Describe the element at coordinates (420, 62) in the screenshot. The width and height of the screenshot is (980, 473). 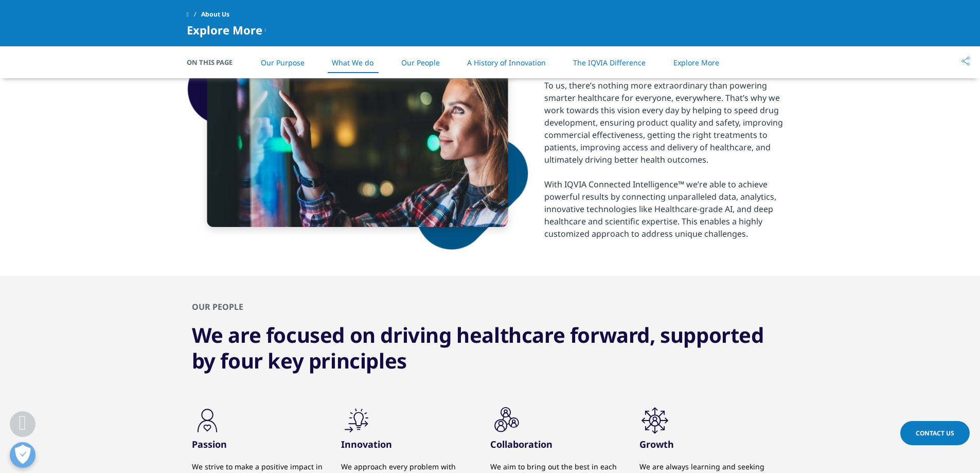
I see `a: Our People` at that location.